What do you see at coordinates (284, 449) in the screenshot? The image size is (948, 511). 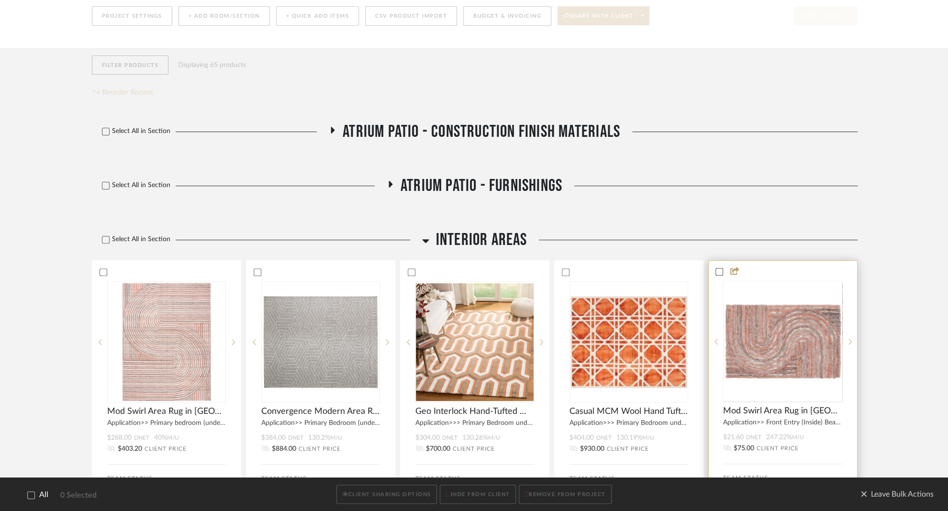 I see `span: $884.00` at bounding box center [284, 449].